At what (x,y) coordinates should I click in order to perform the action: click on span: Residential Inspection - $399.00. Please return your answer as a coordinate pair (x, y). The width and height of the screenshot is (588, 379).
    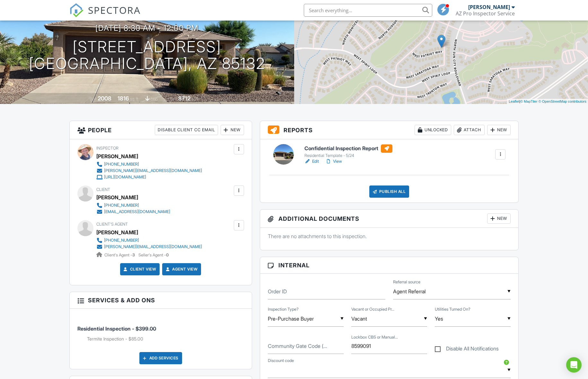
    Looking at the image, I should click on (117, 328).